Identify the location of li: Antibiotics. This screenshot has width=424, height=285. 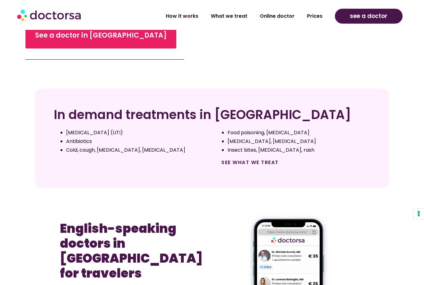
(138, 141).